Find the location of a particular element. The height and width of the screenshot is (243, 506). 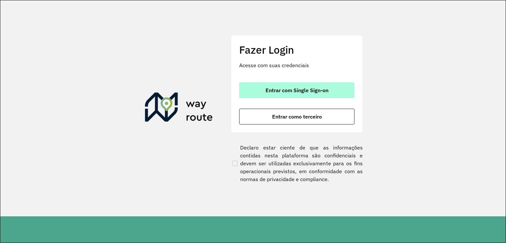

span: Entrar com Single Sign-on is located at coordinates (297, 90).